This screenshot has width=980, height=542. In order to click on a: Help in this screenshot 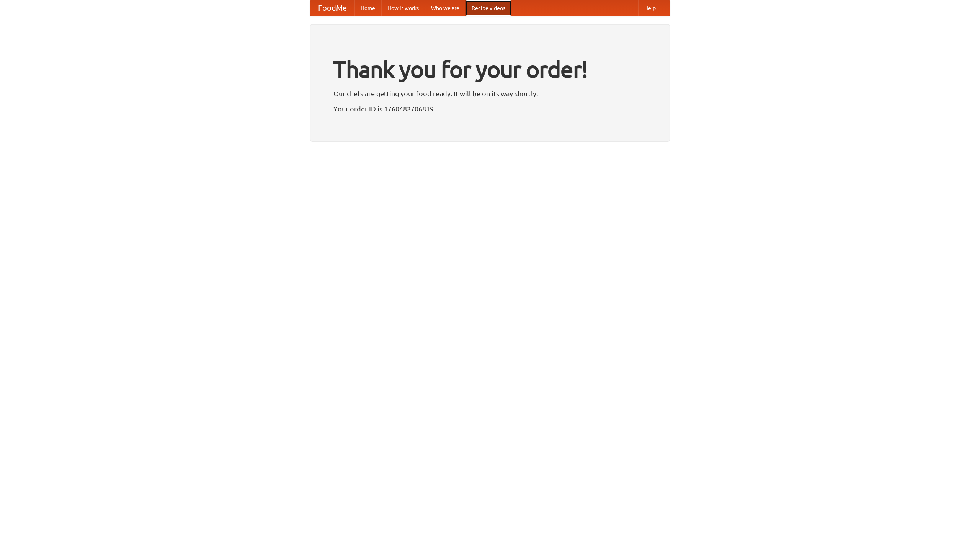, I will do `click(650, 8)`.